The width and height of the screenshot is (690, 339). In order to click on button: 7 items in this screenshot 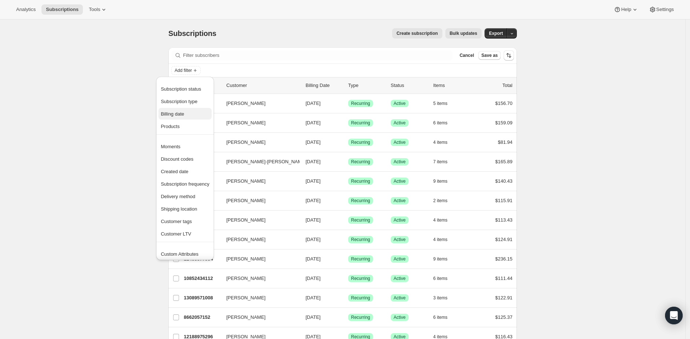, I will do `click(444, 162)`.